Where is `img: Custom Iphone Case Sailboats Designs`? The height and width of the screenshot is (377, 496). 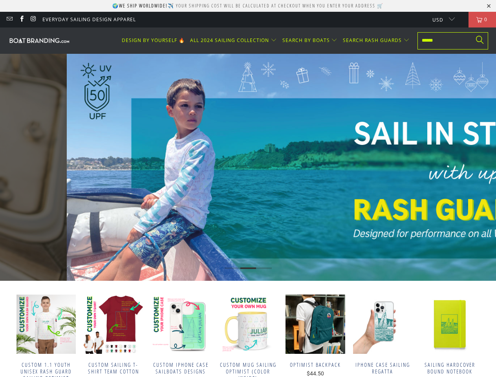
img: Custom Iphone Case Sailboats Designs is located at coordinates (180, 324).